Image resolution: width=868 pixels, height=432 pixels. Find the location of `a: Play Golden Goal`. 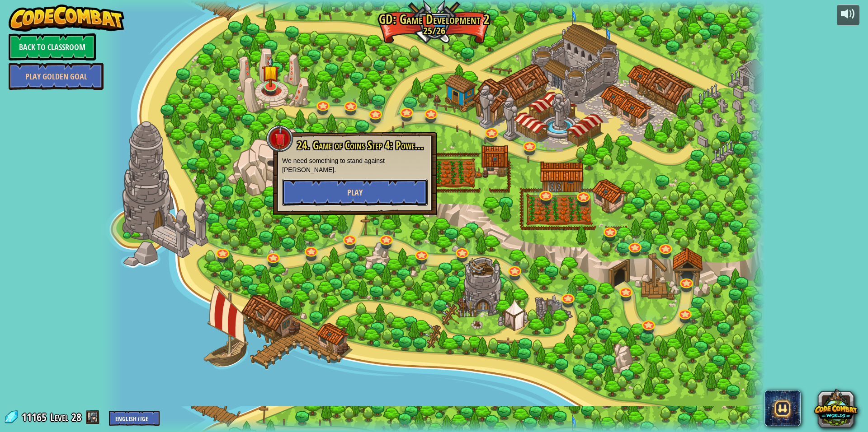

a: Play Golden Goal is located at coordinates (56, 76).